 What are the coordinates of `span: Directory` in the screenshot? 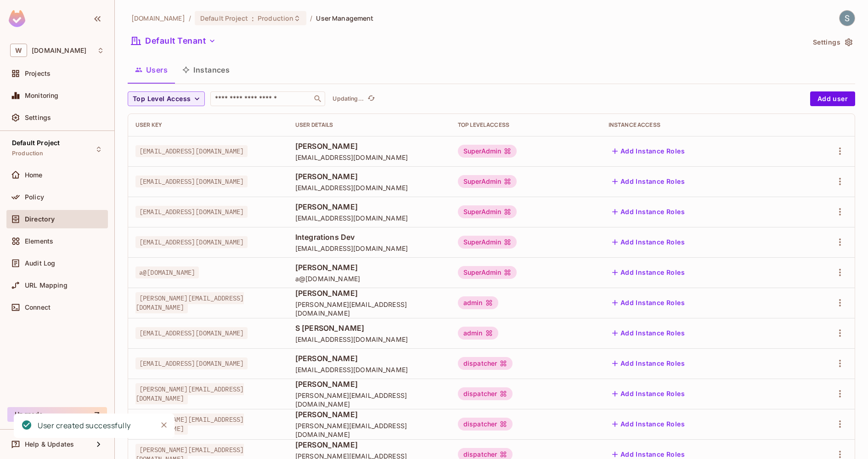 It's located at (40, 219).